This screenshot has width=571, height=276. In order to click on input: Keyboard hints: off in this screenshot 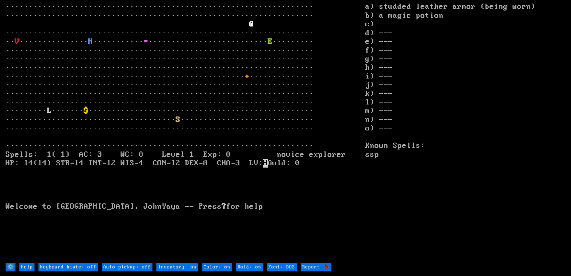, I will do `click(68, 267)`.